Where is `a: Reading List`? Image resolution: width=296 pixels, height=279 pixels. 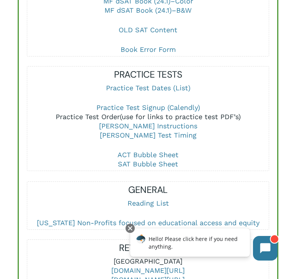 a: Reading List is located at coordinates (148, 203).